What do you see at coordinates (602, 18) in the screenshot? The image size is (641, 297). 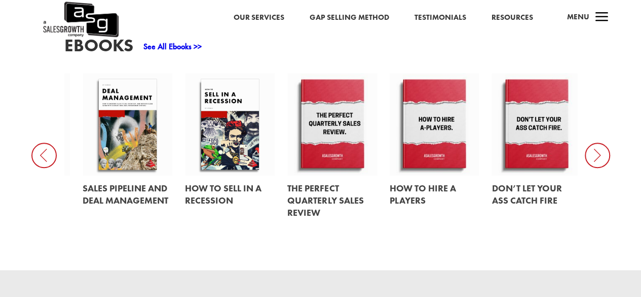 I see `span: a` at bounding box center [602, 18].